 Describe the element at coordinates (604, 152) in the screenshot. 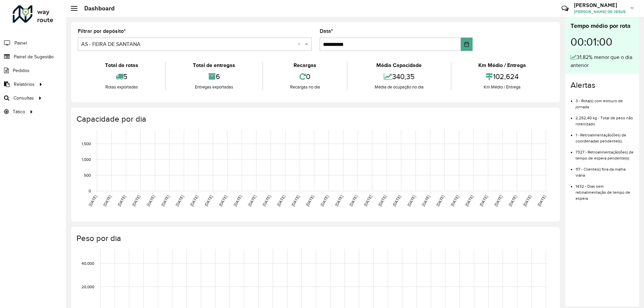

I see `li: 7327 - Retroalimentação(ões) de tempo de espera pendente(s)` at that location.